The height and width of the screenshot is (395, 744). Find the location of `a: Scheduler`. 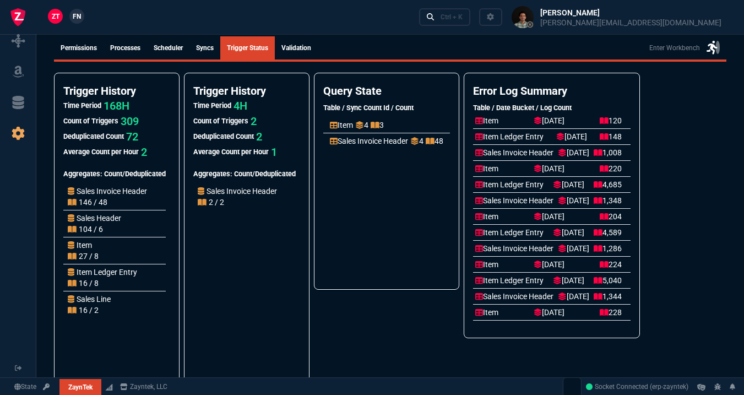

a: Scheduler is located at coordinates (168, 48).